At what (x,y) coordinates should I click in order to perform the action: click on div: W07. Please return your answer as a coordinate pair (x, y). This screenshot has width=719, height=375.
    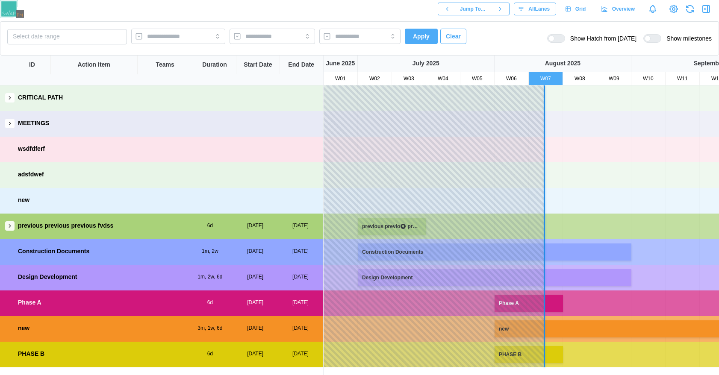
    Looking at the image, I should click on (545, 79).